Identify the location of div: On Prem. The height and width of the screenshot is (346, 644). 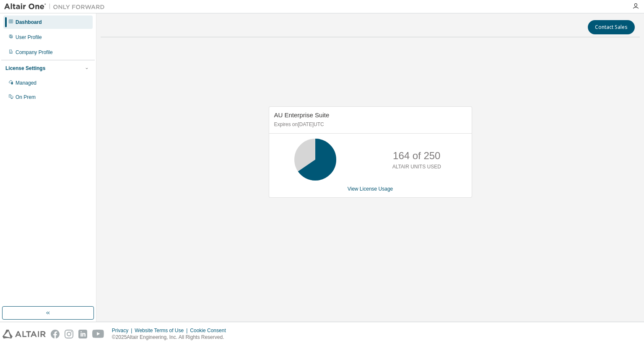
(26, 98).